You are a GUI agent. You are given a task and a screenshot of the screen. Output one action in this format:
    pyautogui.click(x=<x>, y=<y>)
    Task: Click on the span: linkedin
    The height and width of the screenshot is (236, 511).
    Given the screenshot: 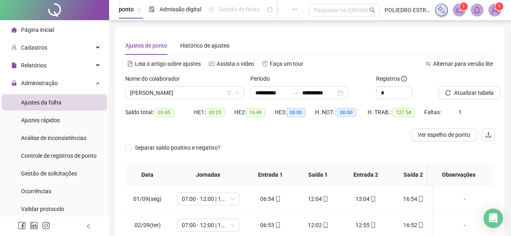 What is the action you would take?
    pyautogui.click(x=34, y=226)
    